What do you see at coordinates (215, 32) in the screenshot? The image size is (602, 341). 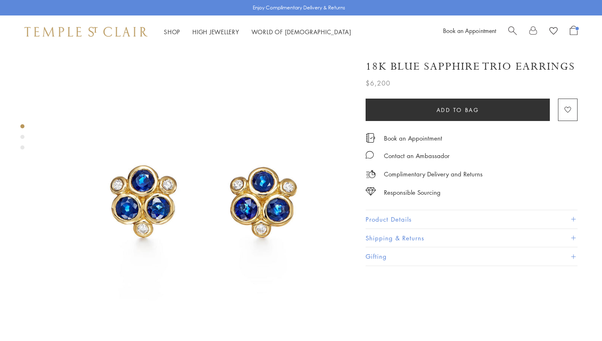 I see `a: High JewelleryHigh Jewellery` at bounding box center [215, 32].